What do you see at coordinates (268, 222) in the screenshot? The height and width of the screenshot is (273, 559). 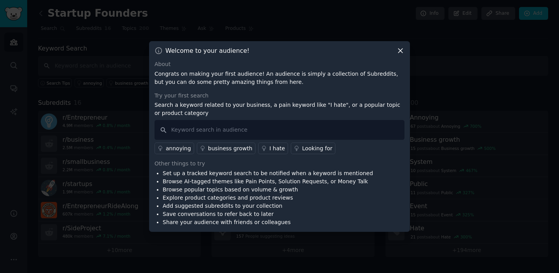 I see `li: Share your audience with friends or colleagues` at bounding box center [268, 222].